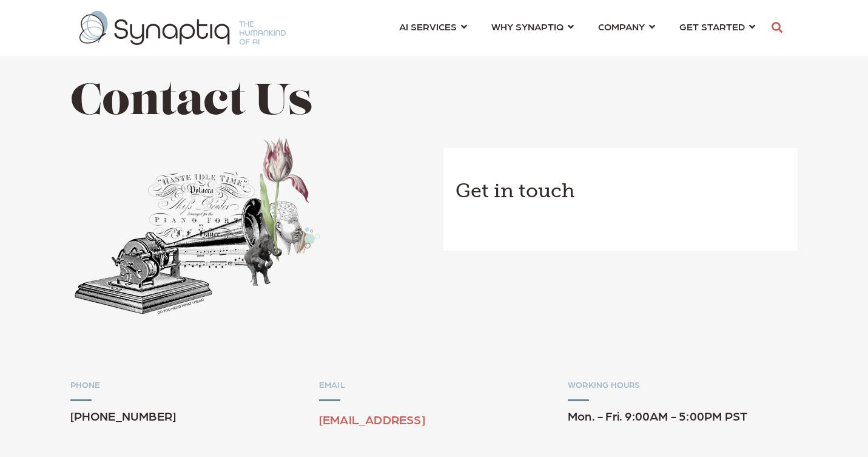  Describe the element at coordinates (577, 28) in the screenshot. I see `nav: menu` at that location.